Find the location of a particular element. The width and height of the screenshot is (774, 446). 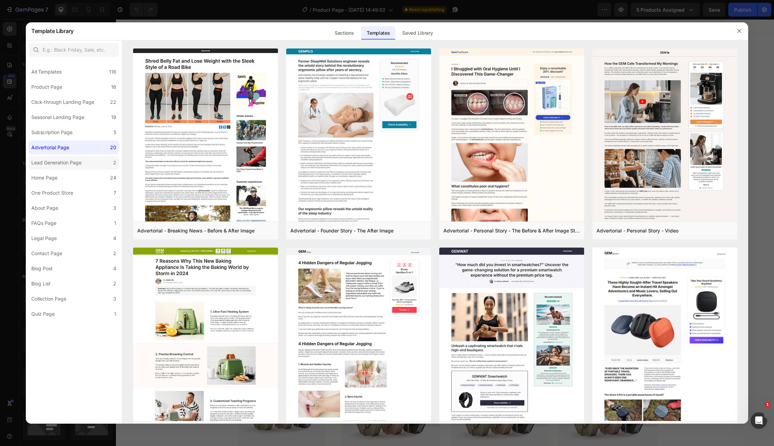

div: One Product Store is located at coordinates (52, 193).